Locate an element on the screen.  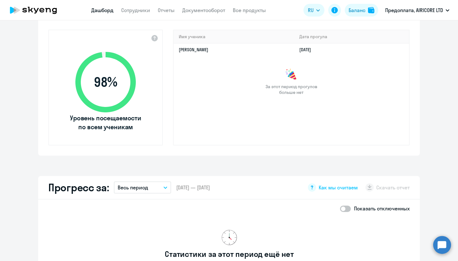
img: congrats is located at coordinates (291, 75).